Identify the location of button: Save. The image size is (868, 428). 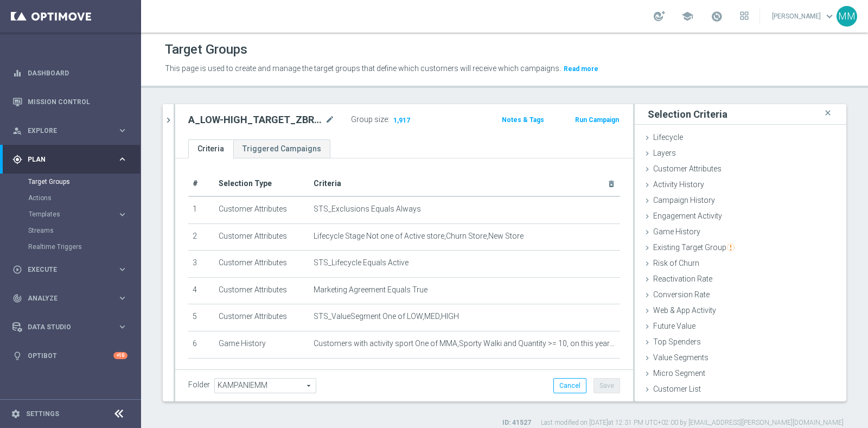
(606, 386).